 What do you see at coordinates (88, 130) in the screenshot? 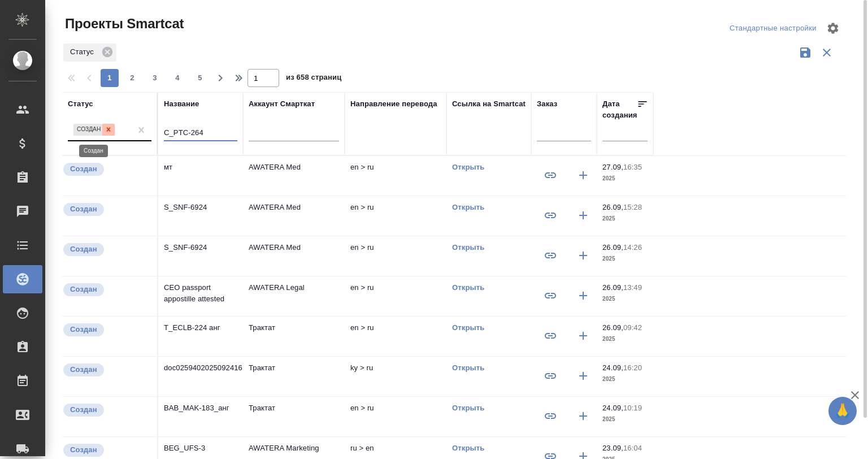
I see `div: Создан` at bounding box center [88, 130].